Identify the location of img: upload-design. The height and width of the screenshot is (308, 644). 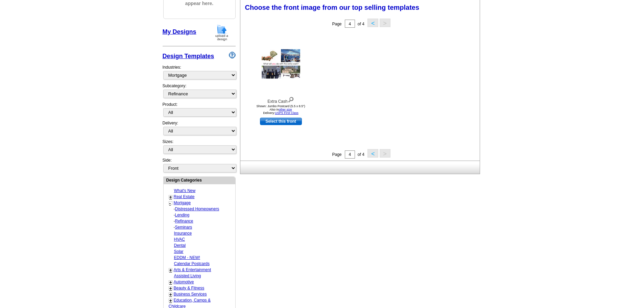
(222, 33).